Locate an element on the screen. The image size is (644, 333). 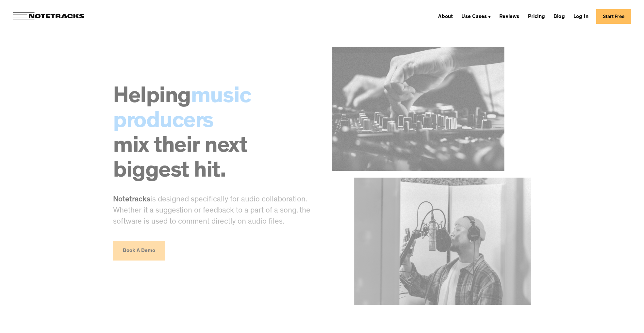
a: Reviews is located at coordinates (509, 16).